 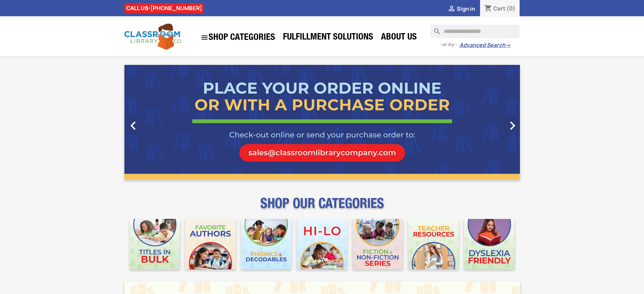 What do you see at coordinates (238, 38) in the screenshot?
I see `a: SHOP CATEGORIES` at bounding box center [238, 38].